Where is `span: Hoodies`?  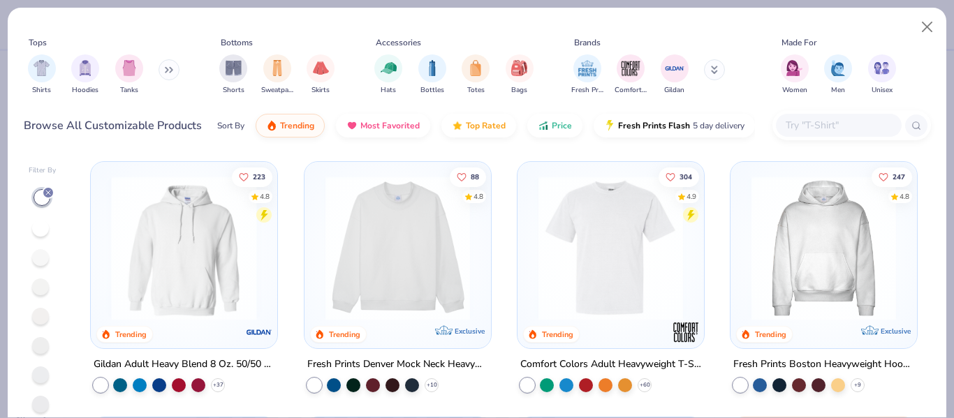 span: Hoodies is located at coordinates (85, 90).